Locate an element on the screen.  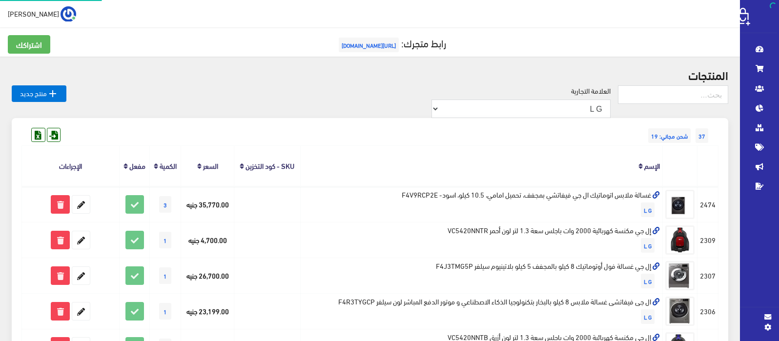
td: إل جي مكنسة كهربائية 2000 وات باجلس سعة 1.3 لتر لون أحمر VC5420NNTR is located at coordinates (481, 240).